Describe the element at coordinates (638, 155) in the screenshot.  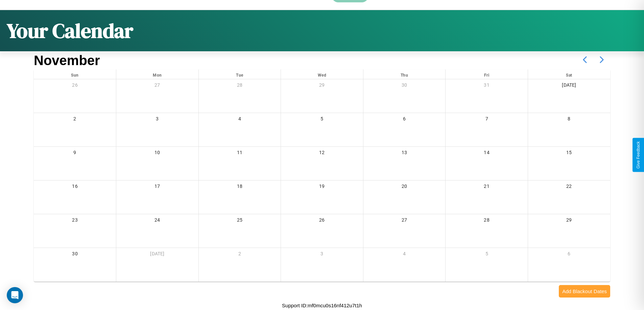
I see `div: Give Feedback` at that location.